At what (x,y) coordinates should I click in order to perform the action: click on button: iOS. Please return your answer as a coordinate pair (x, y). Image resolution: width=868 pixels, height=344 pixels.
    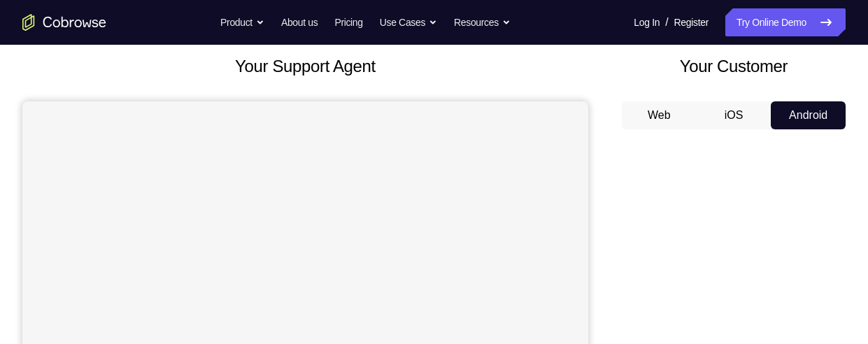
    Looking at the image, I should click on (734, 115).